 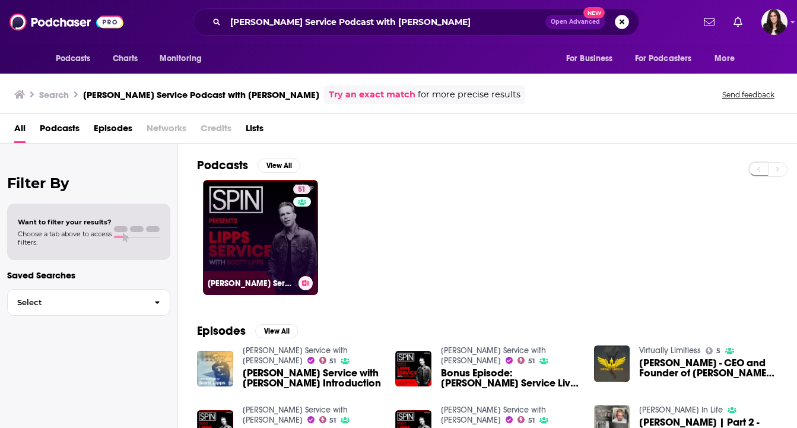 What do you see at coordinates (748, 94) in the screenshot?
I see `button: Send feedback` at bounding box center [748, 94].